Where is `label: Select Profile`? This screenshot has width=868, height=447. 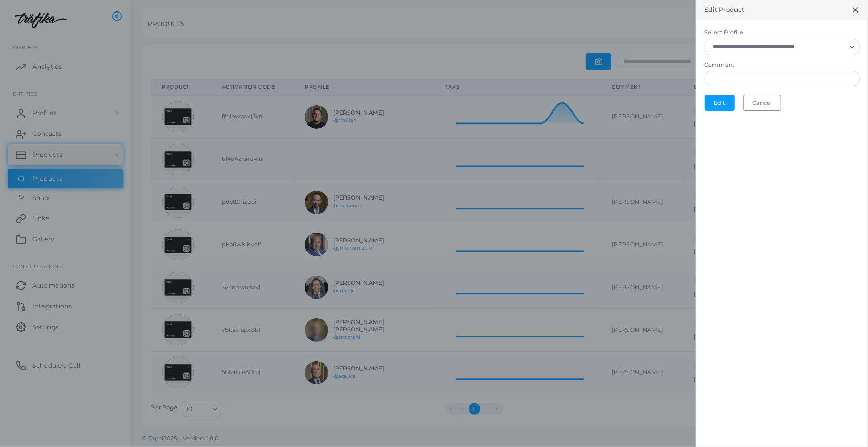 label: Select Profile is located at coordinates (782, 33).